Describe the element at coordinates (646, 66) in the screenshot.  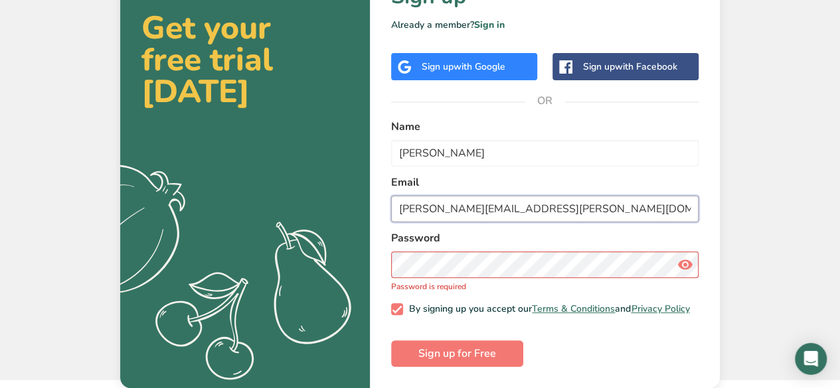
I see `span: with Facebook` at that location.